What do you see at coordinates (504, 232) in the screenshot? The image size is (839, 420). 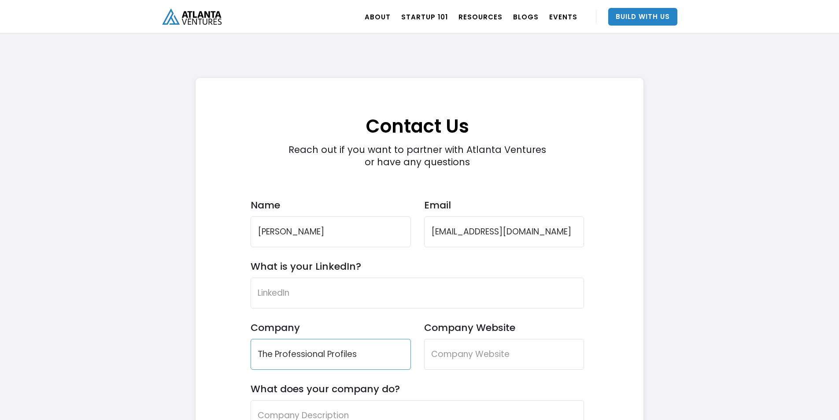 I see `input: Company Email` at bounding box center [504, 232].